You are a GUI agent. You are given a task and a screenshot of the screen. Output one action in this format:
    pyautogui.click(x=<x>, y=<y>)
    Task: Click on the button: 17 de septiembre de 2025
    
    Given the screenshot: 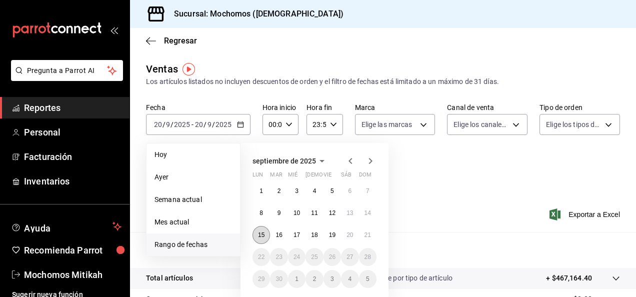 What is the action you would take?
    pyautogui.click(x=296, y=235)
    